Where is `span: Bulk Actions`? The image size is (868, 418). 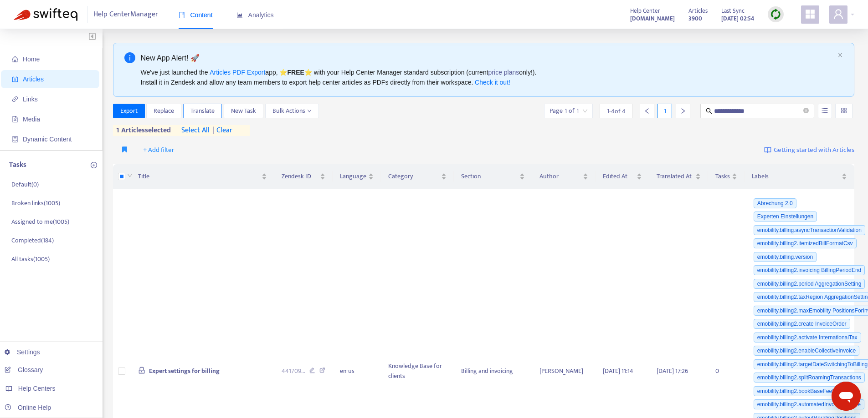
span: Bulk Actions is located at coordinates (292, 111).